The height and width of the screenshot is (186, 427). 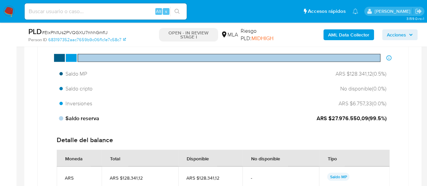 What do you see at coordinates (393, 11) in the screenshot?
I see `p: gabriela.sanchez@mercadolibre.com` at bounding box center [393, 11].